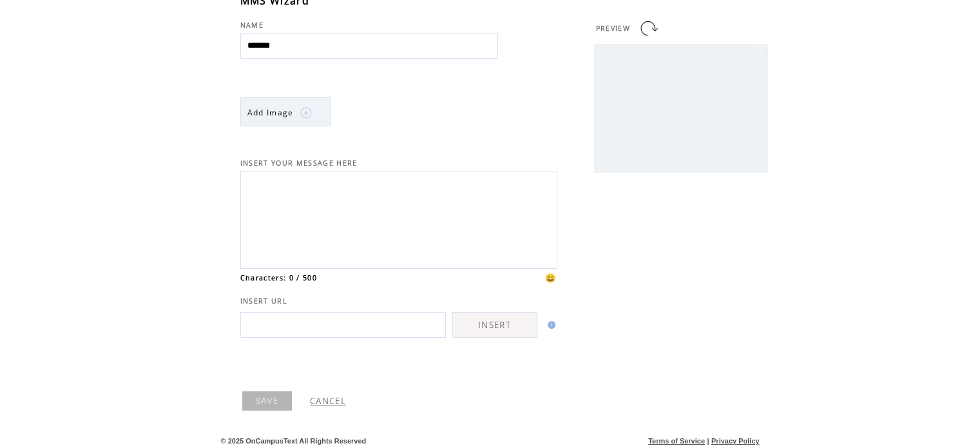  I want to click on a: Add Image, so click(286, 111).